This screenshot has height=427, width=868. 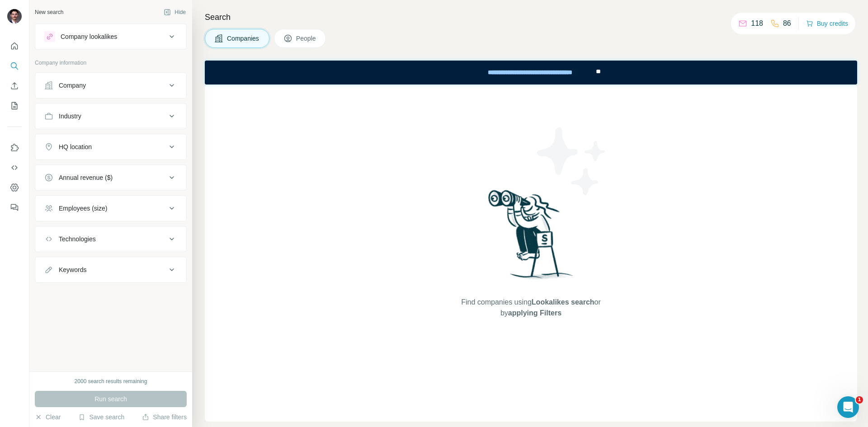 What do you see at coordinates (111, 147) in the screenshot?
I see `button: HQ location` at bounding box center [111, 147].